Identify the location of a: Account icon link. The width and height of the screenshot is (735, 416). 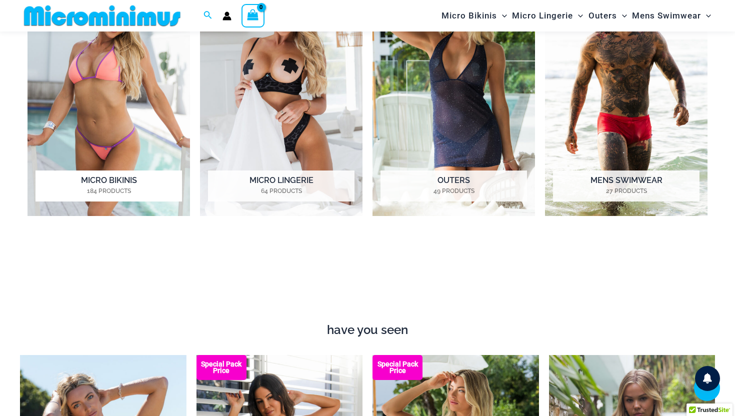
(227, 16).